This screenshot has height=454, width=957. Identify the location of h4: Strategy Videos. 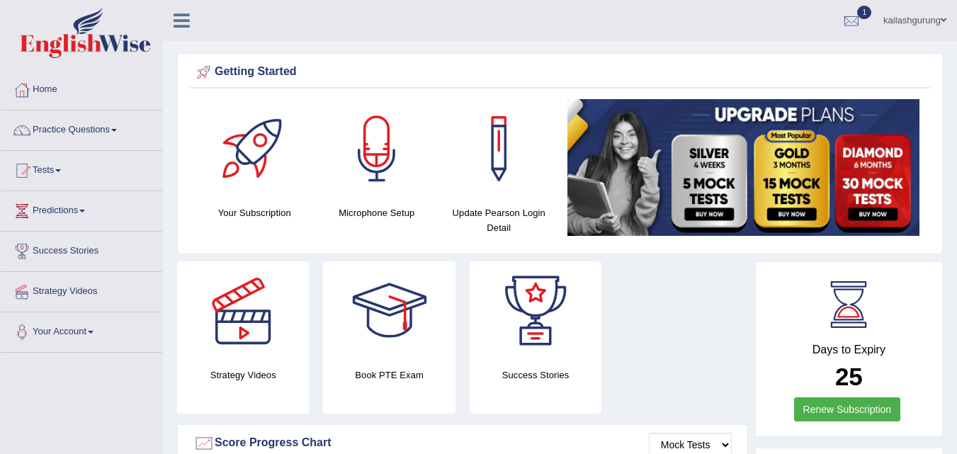
(243, 375).